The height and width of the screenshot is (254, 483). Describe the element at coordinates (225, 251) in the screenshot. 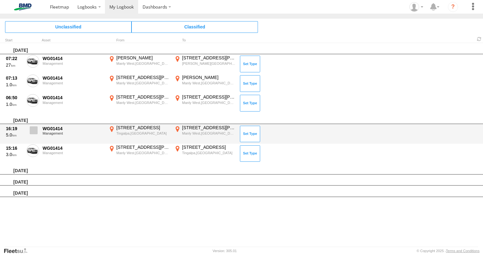

I see `div: Version: 305.01` at that location.